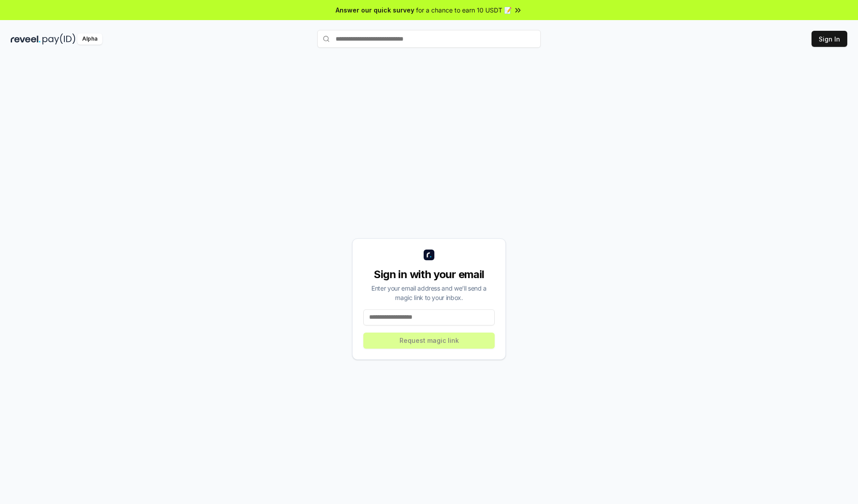  I want to click on img: pay_id, so click(59, 39).